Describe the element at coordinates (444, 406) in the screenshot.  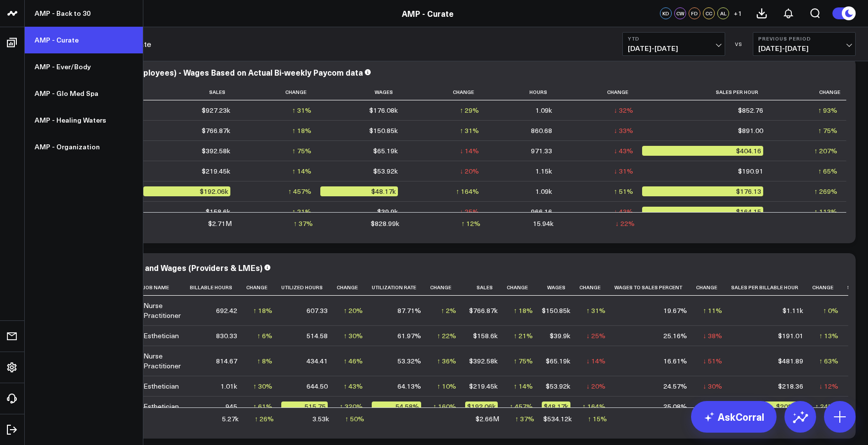
I see `div: ↑ 160%` at that location.